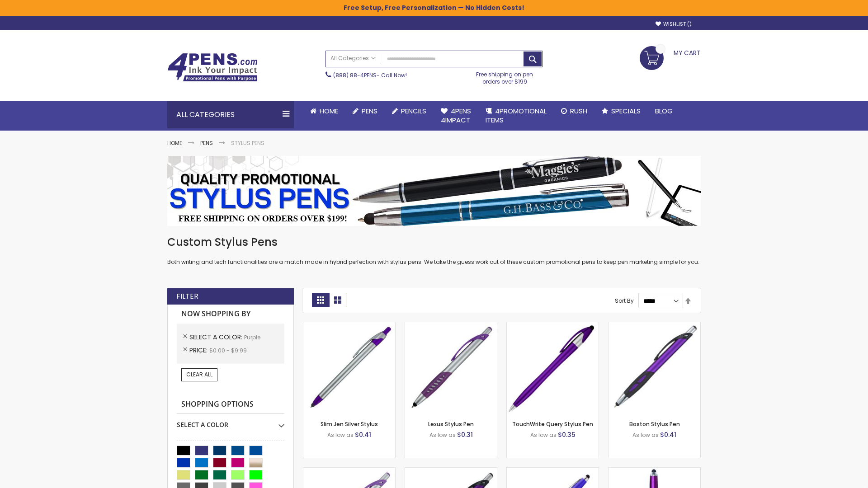  What do you see at coordinates (248, 143) in the screenshot?
I see `strong: Stylus Pens` at bounding box center [248, 143].